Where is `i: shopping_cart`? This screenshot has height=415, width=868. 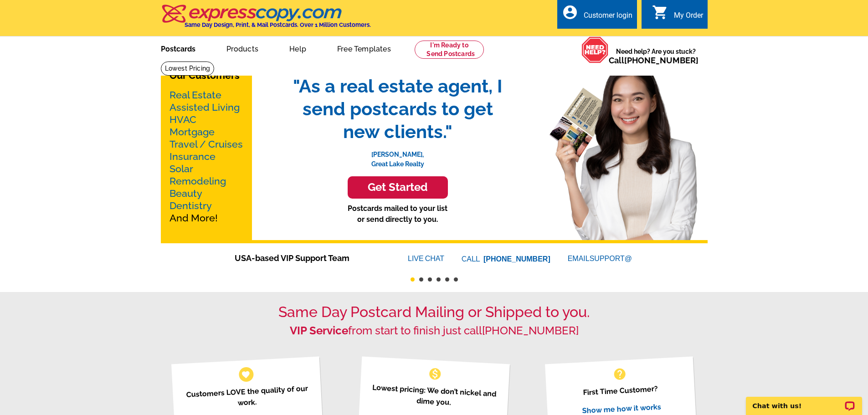
i: shopping_cart is located at coordinates (660, 12).